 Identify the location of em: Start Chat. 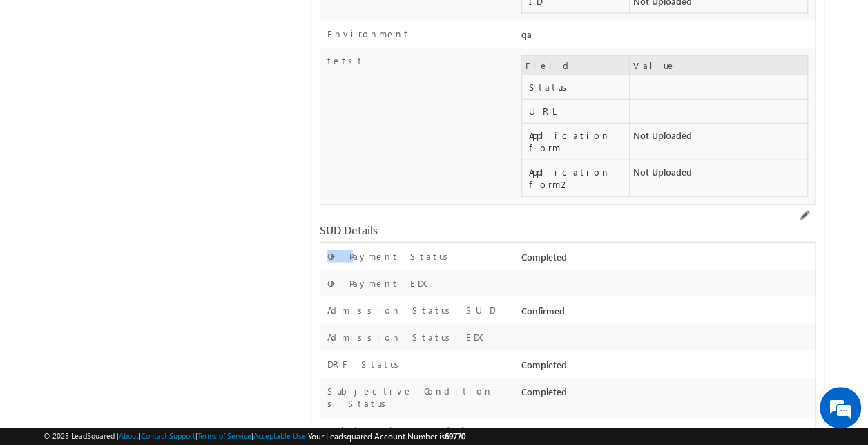
(219, 355).